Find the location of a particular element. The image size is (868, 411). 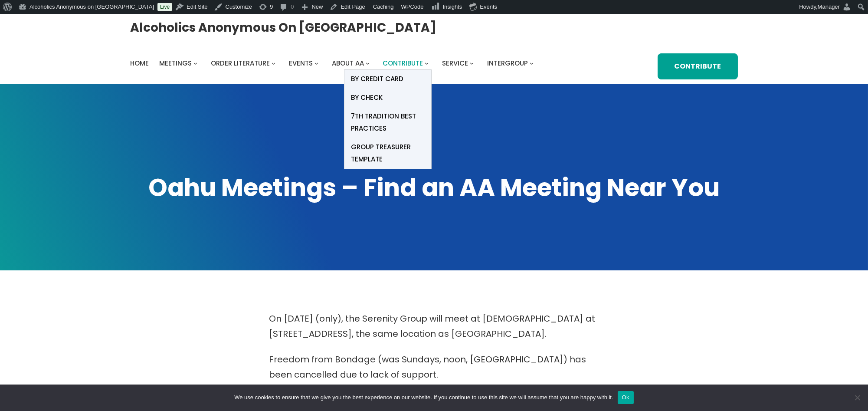

span: BY Credit card is located at coordinates (377, 79).